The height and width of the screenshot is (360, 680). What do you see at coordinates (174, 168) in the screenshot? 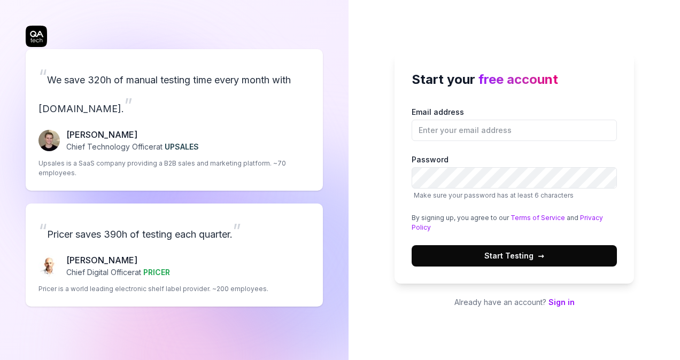
I see `p: Upsales is a SaaS company providing a B2B sales and marketing platform. ~70 employees.` at bounding box center [174, 168].